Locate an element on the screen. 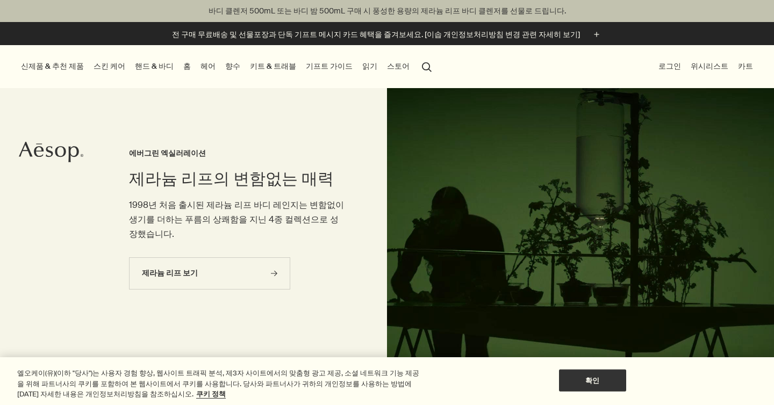 The height and width of the screenshot is (405, 774). a: Aesop is located at coordinates (51, 153).